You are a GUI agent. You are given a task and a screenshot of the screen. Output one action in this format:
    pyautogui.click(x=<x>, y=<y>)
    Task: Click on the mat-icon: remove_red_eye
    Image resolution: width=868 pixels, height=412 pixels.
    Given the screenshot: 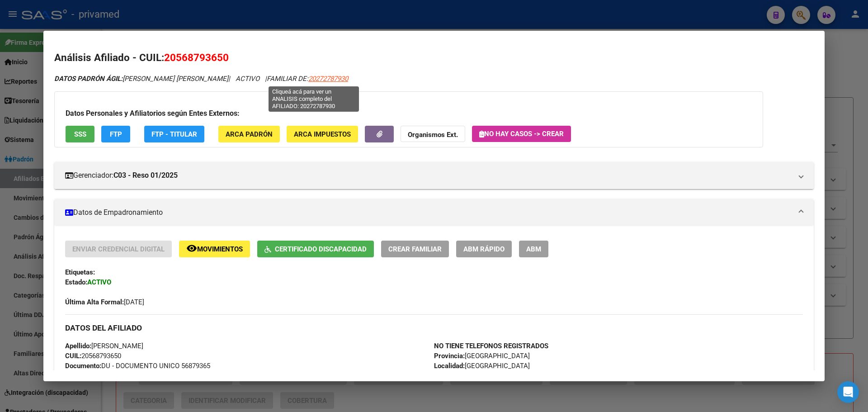 What is the action you would take?
    pyautogui.click(x=191, y=248)
    